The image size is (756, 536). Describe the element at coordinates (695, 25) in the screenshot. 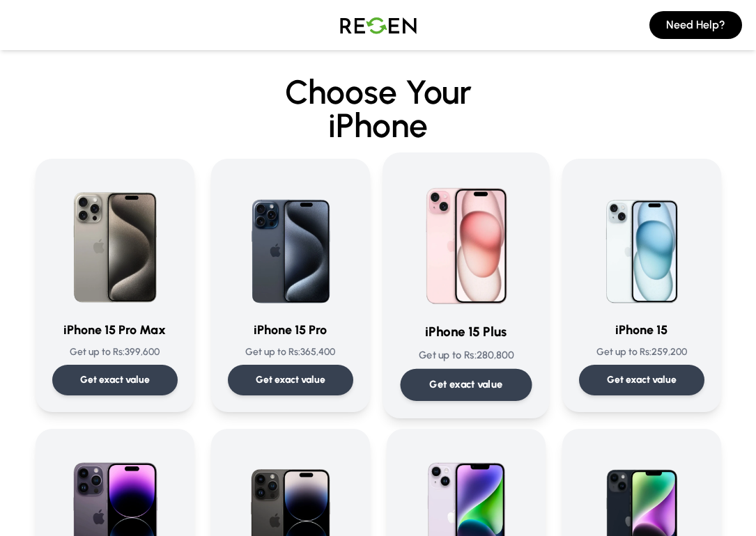

I see `button: Need Help?` at that location.